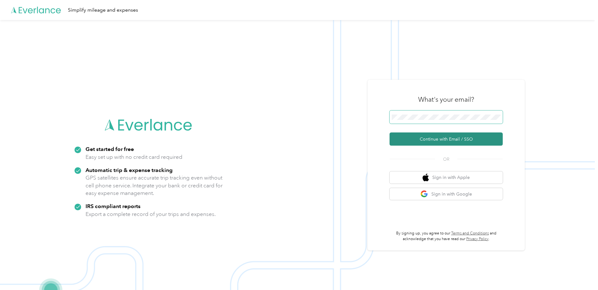 The width and height of the screenshot is (598, 290). I want to click on p: Easy set up with no credit card required, so click(134, 157).